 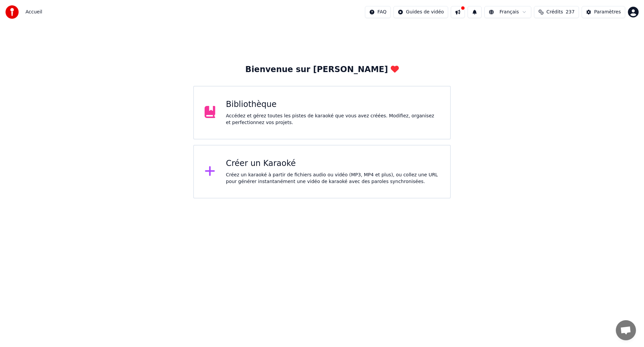 I want to click on span: 237, so click(x=570, y=12).